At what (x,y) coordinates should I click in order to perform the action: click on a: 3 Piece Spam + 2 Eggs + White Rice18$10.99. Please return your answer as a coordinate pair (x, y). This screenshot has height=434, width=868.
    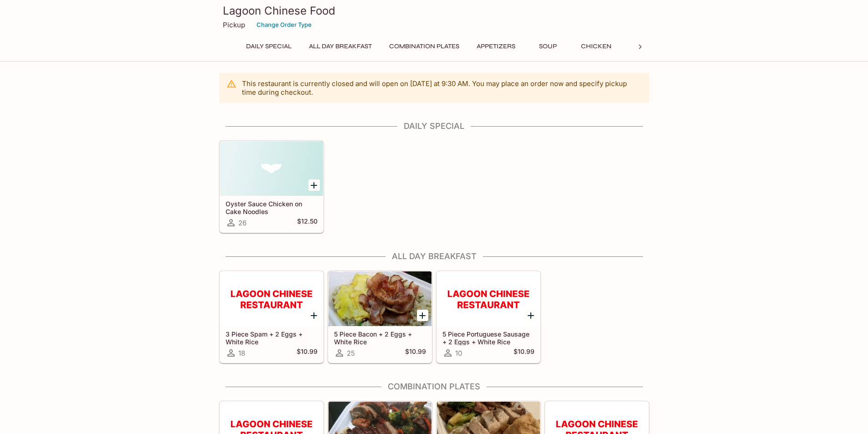
    Looking at the image, I should click on (271, 317).